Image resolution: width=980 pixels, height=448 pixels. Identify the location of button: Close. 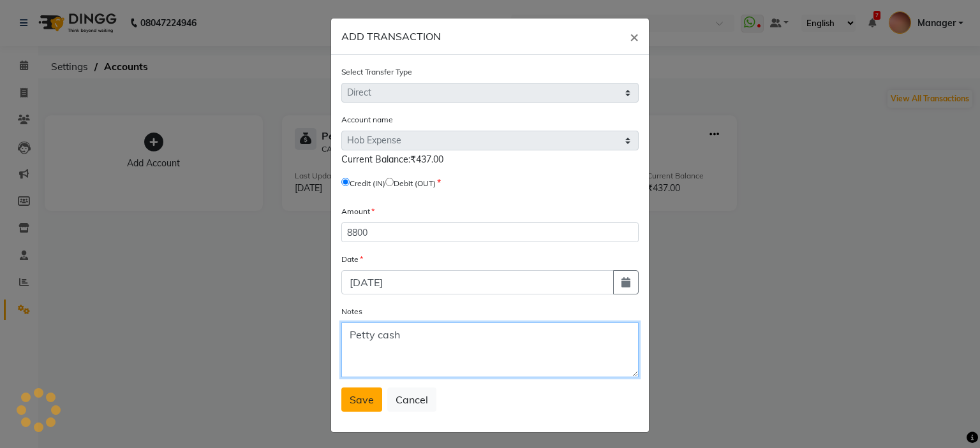
(634, 37).